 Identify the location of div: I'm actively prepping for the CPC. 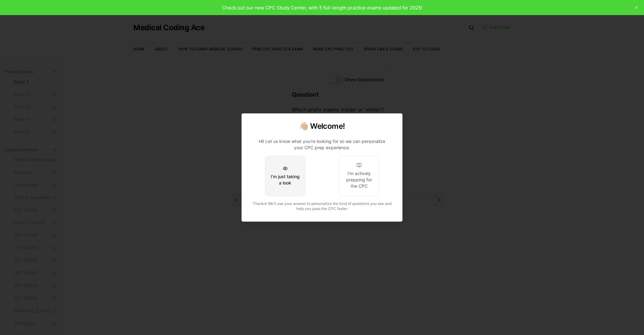
(359, 180).